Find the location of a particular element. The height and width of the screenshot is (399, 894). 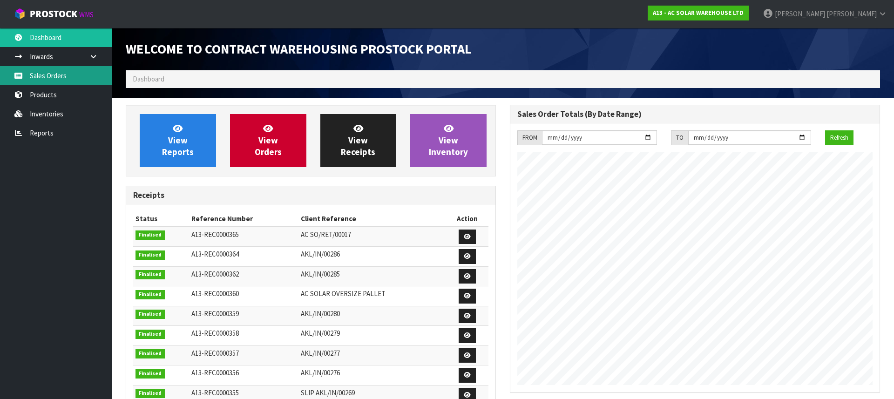

span: A13-REC0000359 is located at coordinates (215, 313).